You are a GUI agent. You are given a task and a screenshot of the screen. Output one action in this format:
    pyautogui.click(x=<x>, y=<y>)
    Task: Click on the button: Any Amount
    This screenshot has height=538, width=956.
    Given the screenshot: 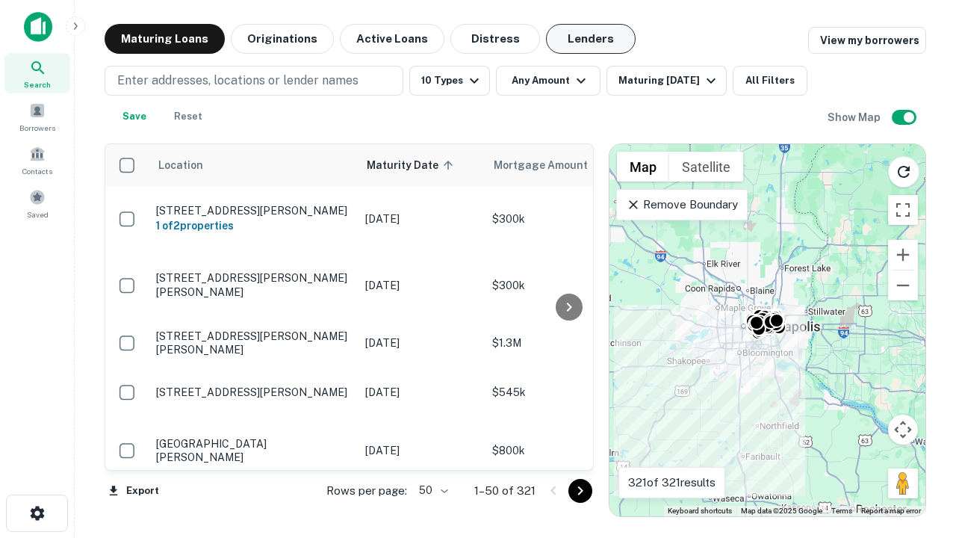 What is the action you would take?
    pyautogui.click(x=548, y=81)
    